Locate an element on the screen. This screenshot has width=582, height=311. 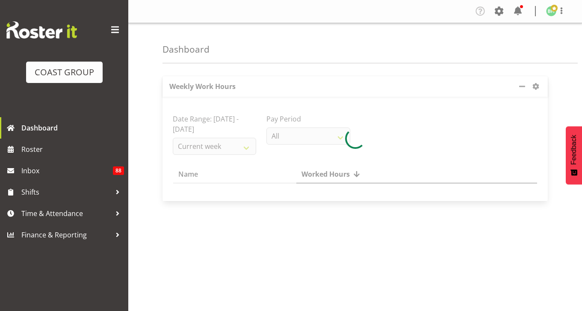
span: Shifts is located at coordinates (66, 192).